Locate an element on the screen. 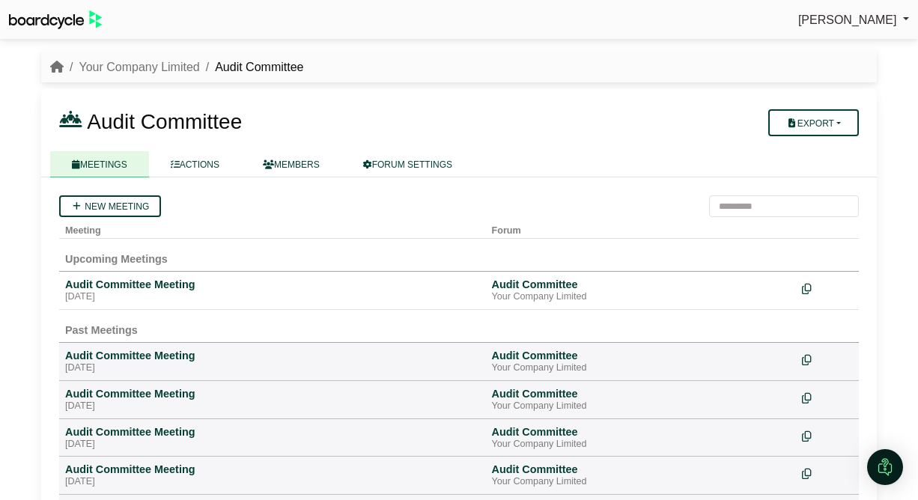 Image resolution: width=918 pixels, height=500 pixels. th: Meeting is located at coordinates (273, 228).